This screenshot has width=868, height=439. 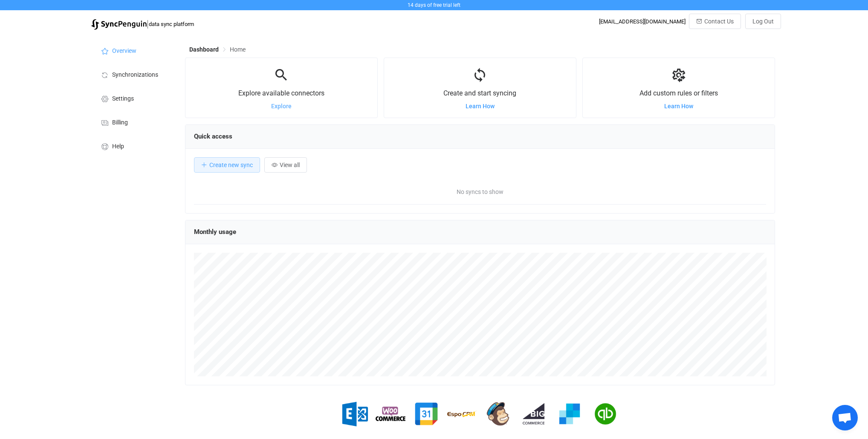 What do you see at coordinates (231, 165) in the screenshot?
I see `span: Create new sync` at bounding box center [231, 165].